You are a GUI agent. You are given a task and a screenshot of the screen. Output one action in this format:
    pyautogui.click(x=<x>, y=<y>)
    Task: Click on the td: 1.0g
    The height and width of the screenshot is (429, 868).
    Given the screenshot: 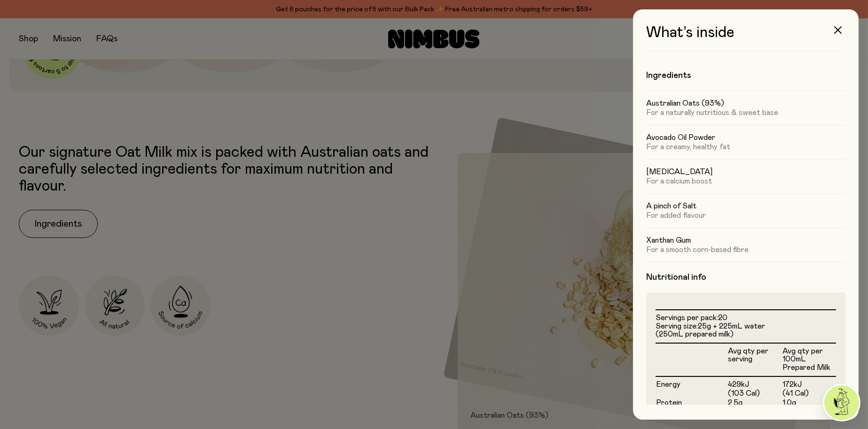 What is the action you would take?
    pyautogui.click(x=809, y=404)
    